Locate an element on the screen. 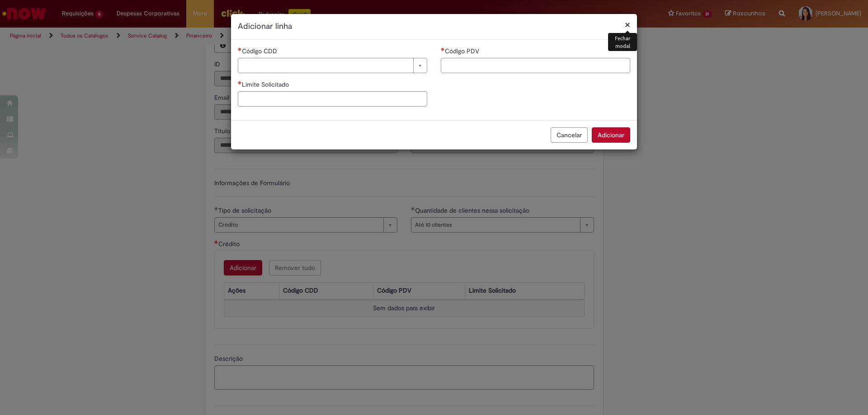  span: Código PDV is located at coordinates (463, 51).